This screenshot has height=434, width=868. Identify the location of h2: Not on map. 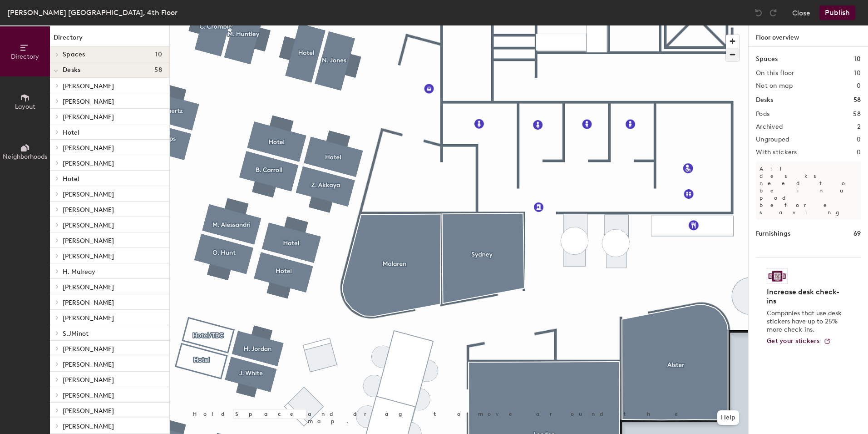
(775, 86).